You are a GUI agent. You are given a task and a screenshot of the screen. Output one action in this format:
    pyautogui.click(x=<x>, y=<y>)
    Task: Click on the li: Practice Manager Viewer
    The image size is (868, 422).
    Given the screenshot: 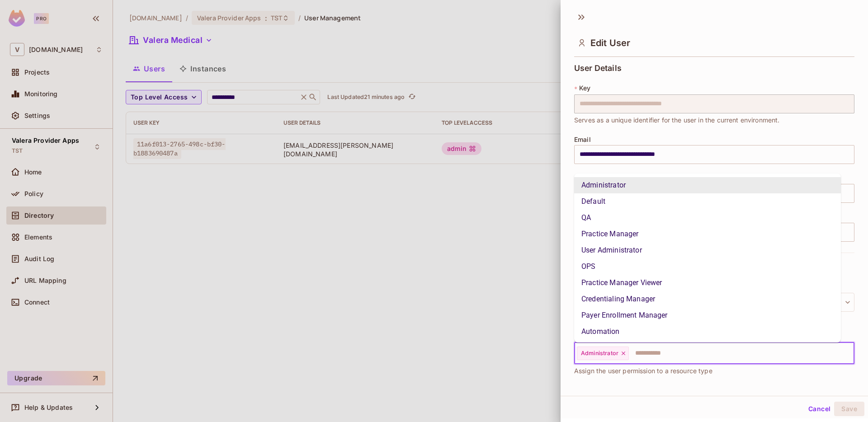 What is the action you would take?
    pyautogui.click(x=707, y=283)
    